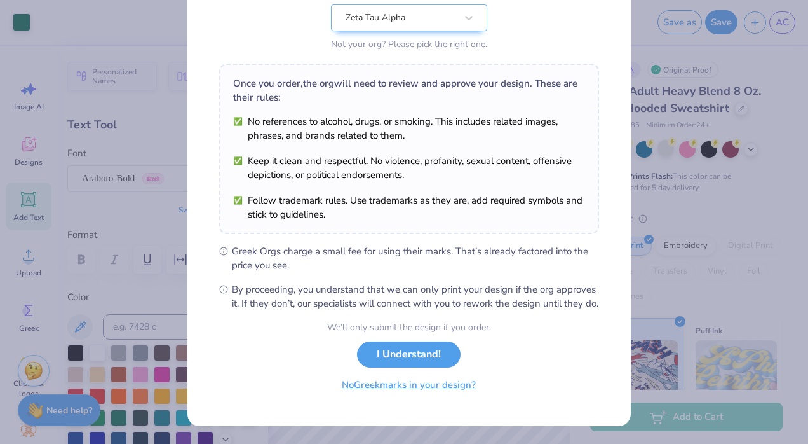 The image size is (808, 444). I want to click on span: Greek Orgs charge a small fee for using their marks. That’s already factored into the price you see., so click(416, 258).